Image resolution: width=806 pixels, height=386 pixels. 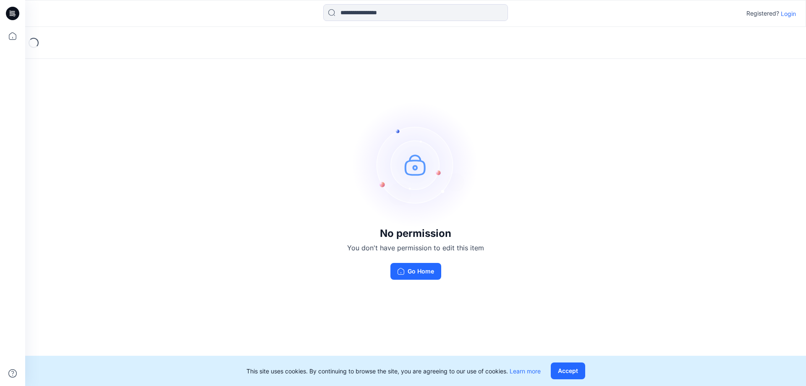 What do you see at coordinates (416, 165) in the screenshot?
I see `img: no-perm.svg` at bounding box center [416, 165].